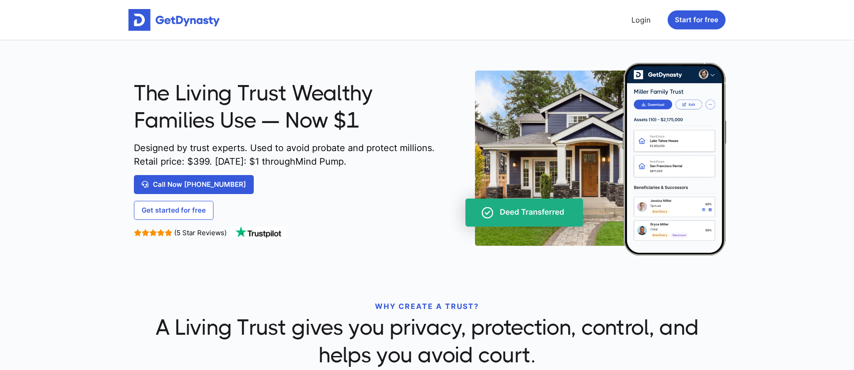 This screenshot has height=370, width=854. What do you see at coordinates (174, 20) in the screenshot?
I see `img: Get started for free with Dynasty Trust Company` at bounding box center [174, 20].